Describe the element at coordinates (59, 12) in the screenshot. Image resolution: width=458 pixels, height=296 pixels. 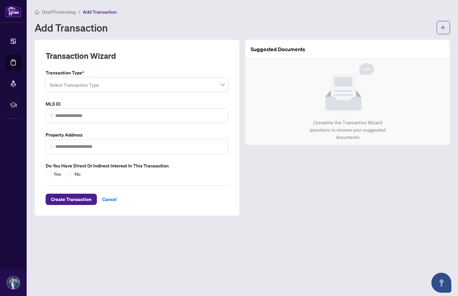
I see `span: Deal Processing` at that location.